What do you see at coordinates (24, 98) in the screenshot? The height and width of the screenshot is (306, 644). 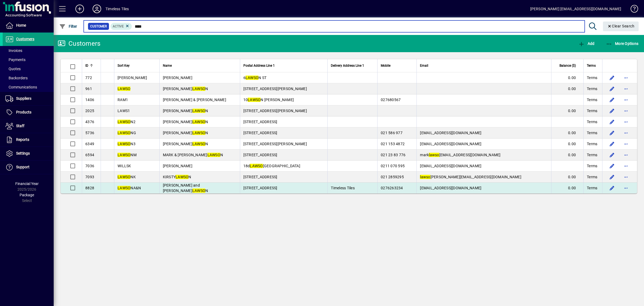 I see `span: Suppliers` at bounding box center [24, 98].